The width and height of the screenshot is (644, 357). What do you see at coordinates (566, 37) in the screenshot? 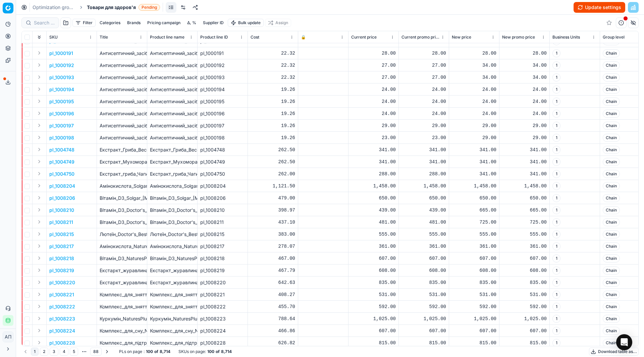
I see `span: Business Units` at bounding box center [566, 37].